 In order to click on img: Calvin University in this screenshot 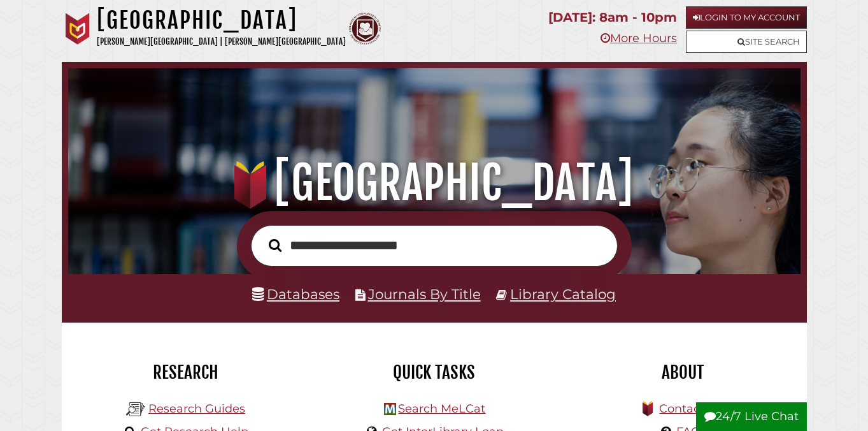, I will do `click(78, 29)`.